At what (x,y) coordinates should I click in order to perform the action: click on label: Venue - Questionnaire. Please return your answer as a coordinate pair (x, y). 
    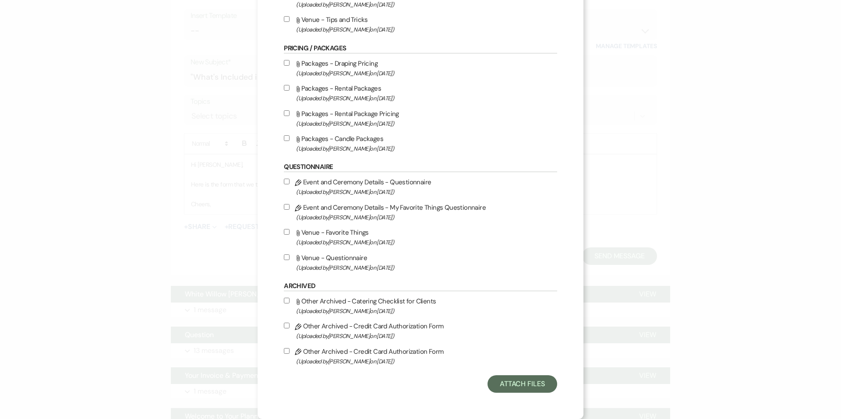
    Looking at the image, I should click on (420, 262).